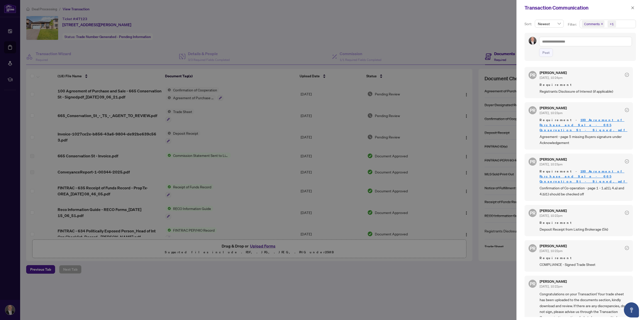 The image size is (644, 320). Describe the element at coordinates (529, 24) in the screenshot. I see `p: Sort:` at that location.